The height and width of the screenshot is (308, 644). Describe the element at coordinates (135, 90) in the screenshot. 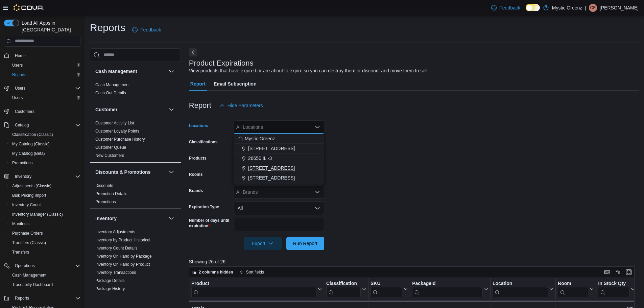

I see `div: Cash Management` at that location.